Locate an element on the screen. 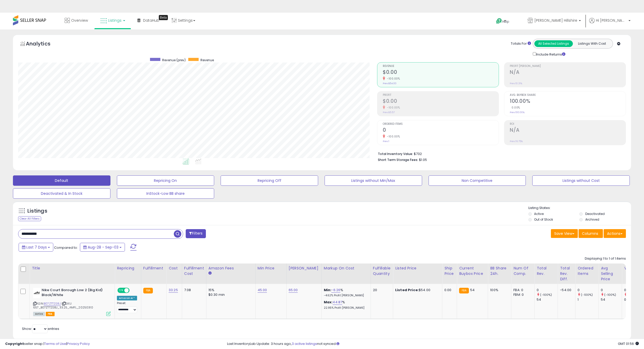 The width and height of the screenshot is (644, 349). span: ON is located at coordinates (121, 291).